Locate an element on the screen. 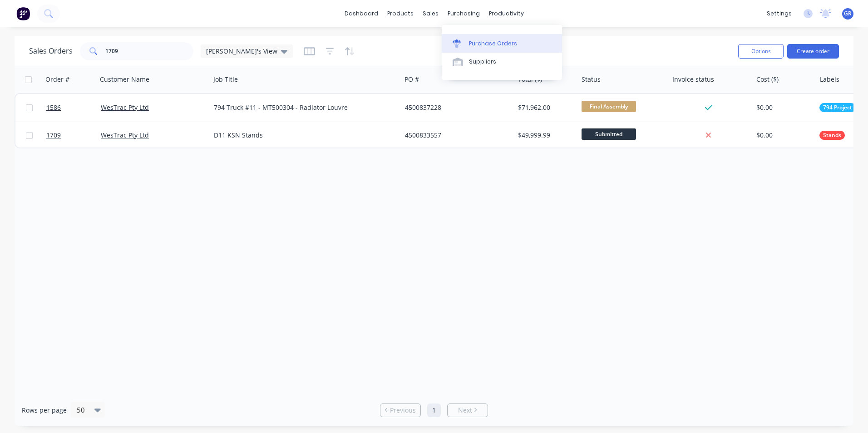  button: Options is located at coordinates (761, 52).